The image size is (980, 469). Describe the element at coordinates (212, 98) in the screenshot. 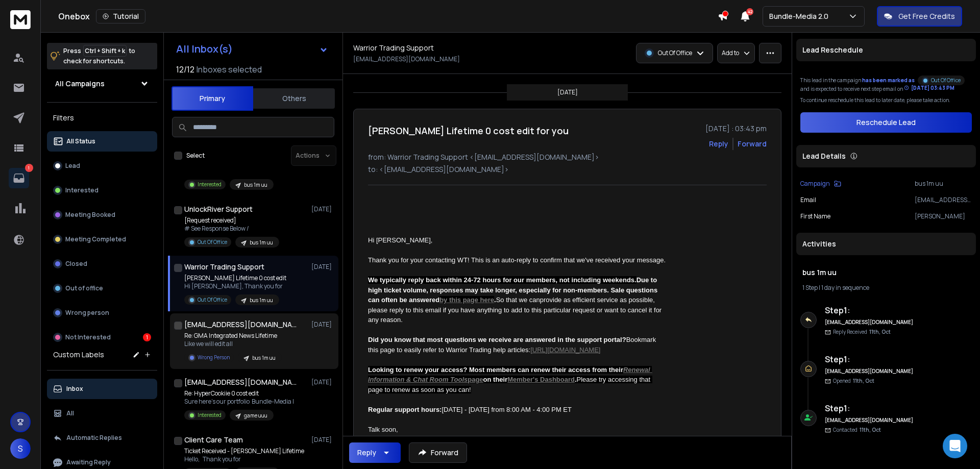

I see `button: Primary` at that location.